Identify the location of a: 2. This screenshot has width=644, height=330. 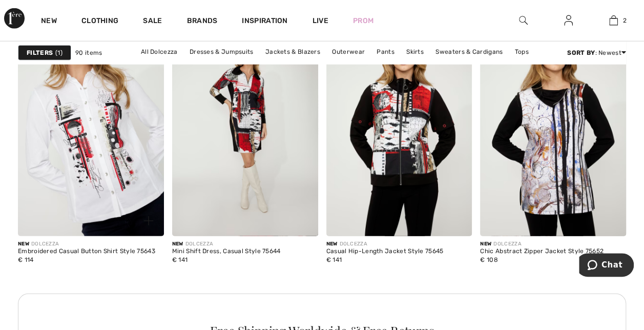
(613, 20).